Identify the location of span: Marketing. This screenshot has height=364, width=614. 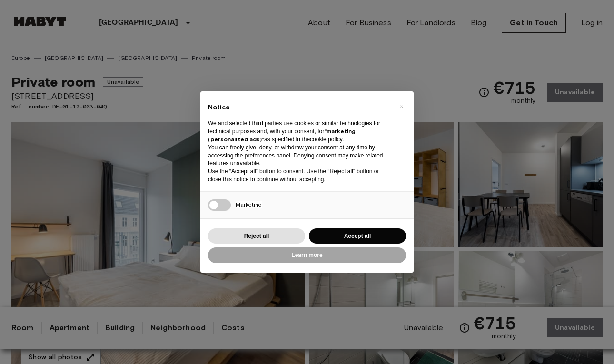
(248, 204).